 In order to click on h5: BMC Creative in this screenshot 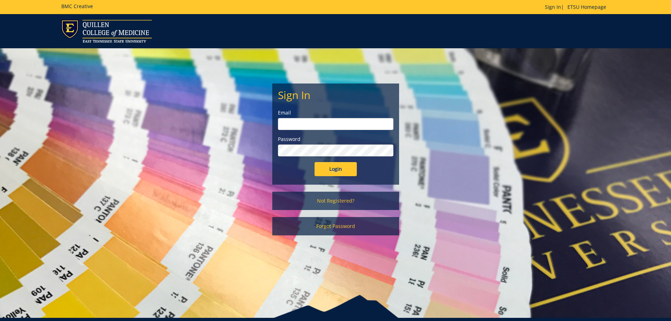, I will do `click(77, 6)`.